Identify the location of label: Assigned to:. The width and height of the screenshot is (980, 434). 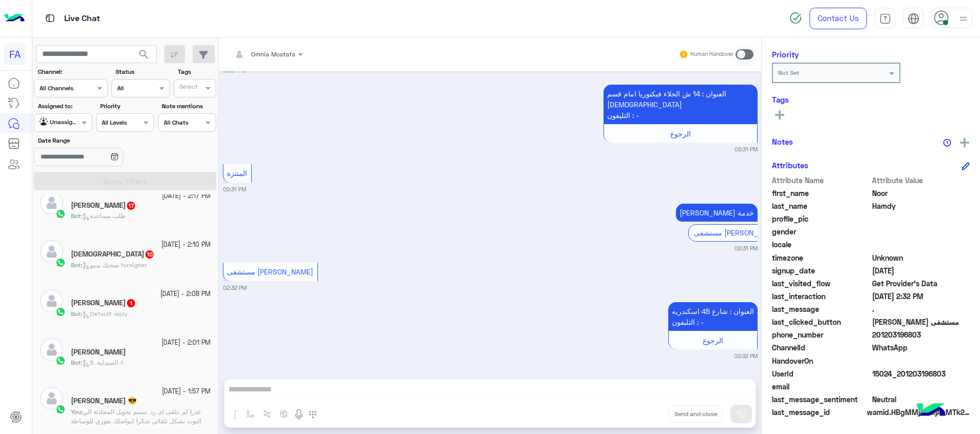
(64, 107).